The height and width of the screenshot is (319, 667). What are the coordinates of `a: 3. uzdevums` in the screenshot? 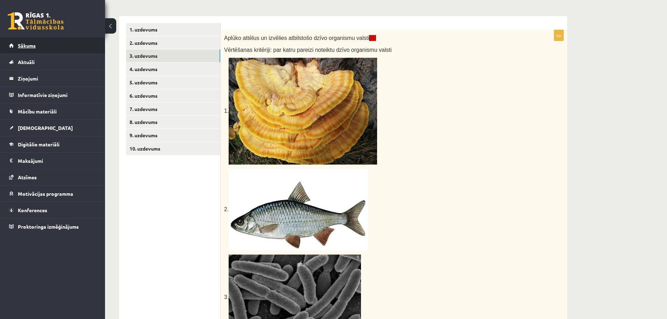 It's located at (173, 56).